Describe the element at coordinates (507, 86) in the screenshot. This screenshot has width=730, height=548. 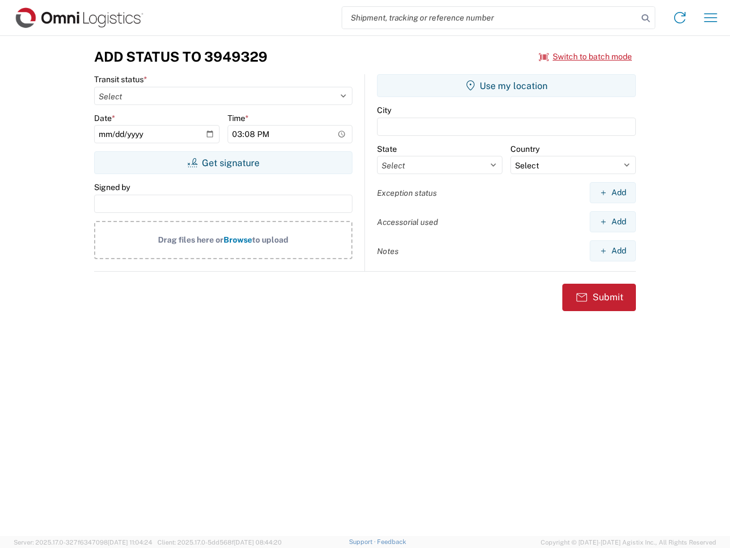
I see `button: Use my location` at that location.